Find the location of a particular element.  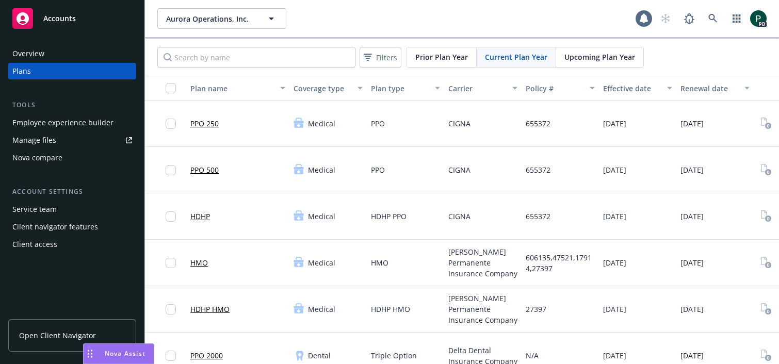

button: Renewal date is located at coordinates (715, 88).